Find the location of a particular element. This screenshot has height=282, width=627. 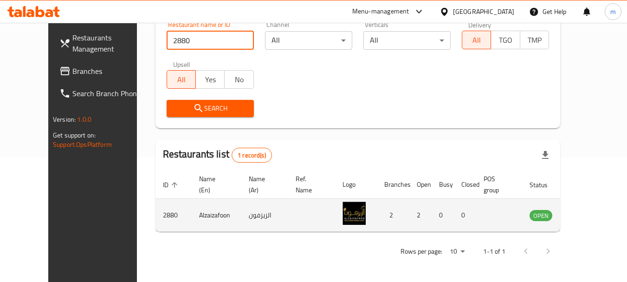

th: Closed is located at coordinates (465, 184).